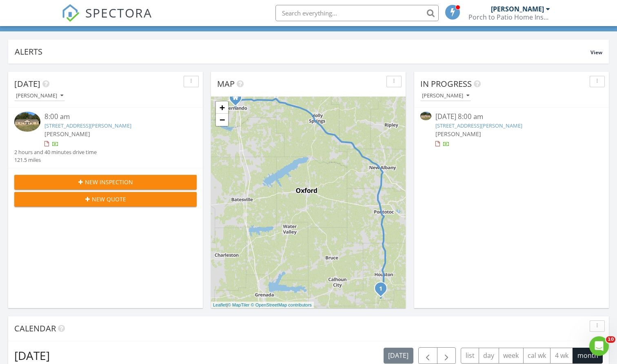  I want to click on i: 1, so click(381, 289).